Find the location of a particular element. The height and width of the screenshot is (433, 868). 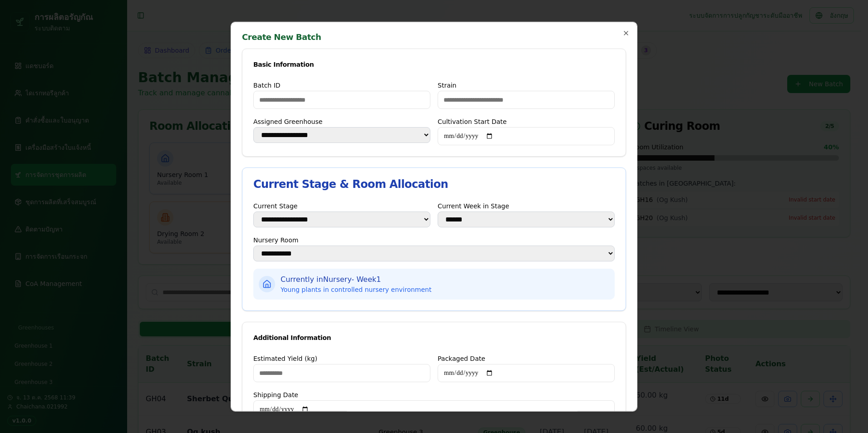

label: Current Stage is located at coordinates (276, 206).